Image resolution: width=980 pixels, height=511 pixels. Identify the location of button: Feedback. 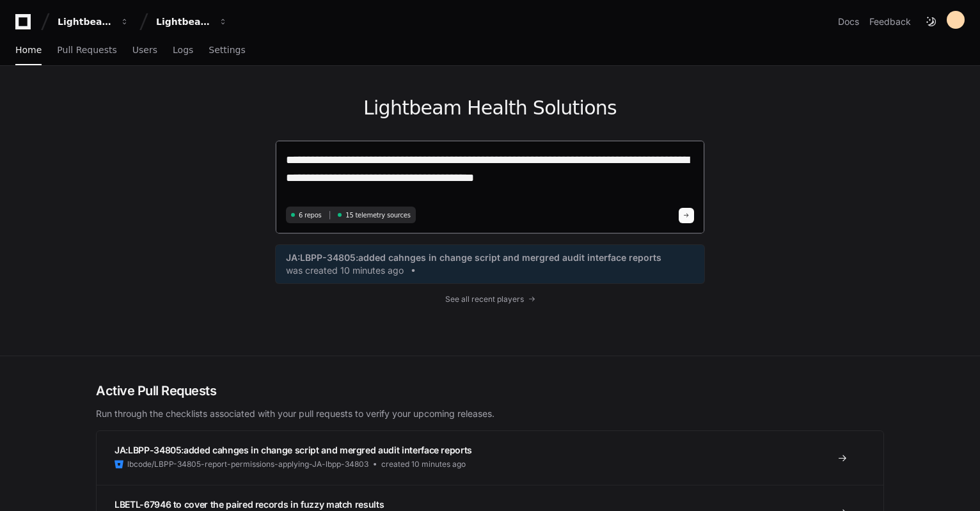
(890, 22).